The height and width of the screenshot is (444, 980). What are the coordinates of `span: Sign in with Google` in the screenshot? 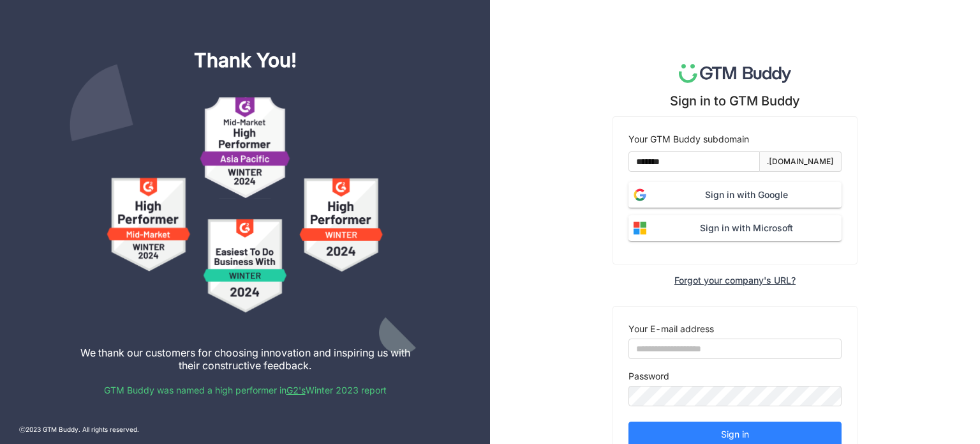 It's located at (746, 195).